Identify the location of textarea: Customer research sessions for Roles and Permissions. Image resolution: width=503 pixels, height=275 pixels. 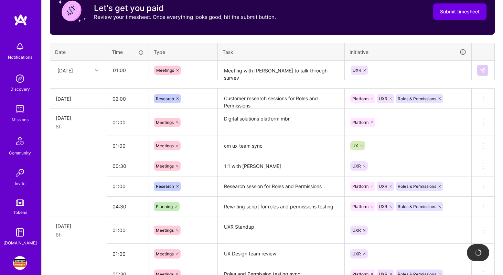
(281, 99).